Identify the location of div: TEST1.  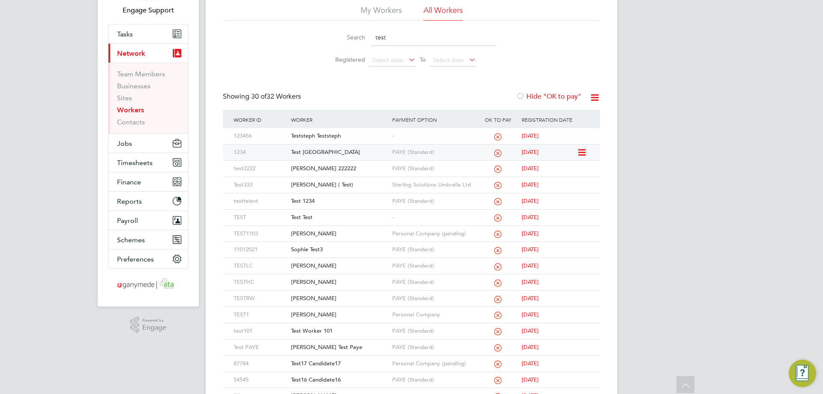
(260, 315).